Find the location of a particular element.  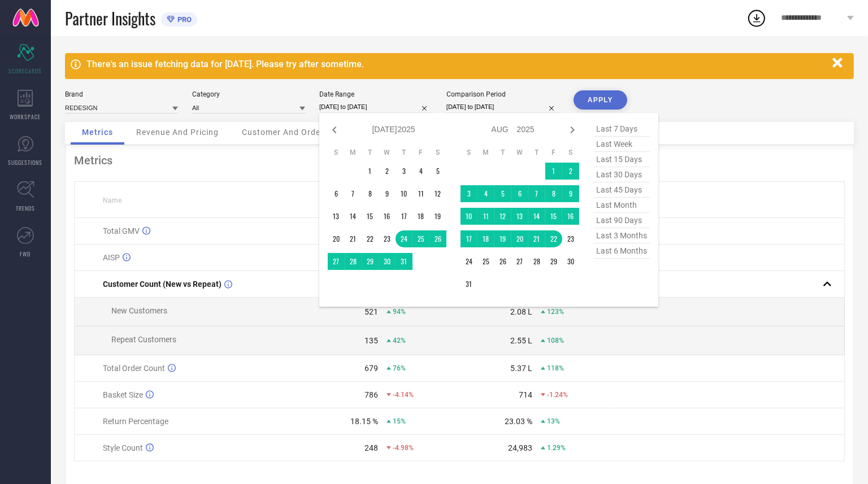

td: Sat Aug 09 2025 is located at coordinates (571, 194).